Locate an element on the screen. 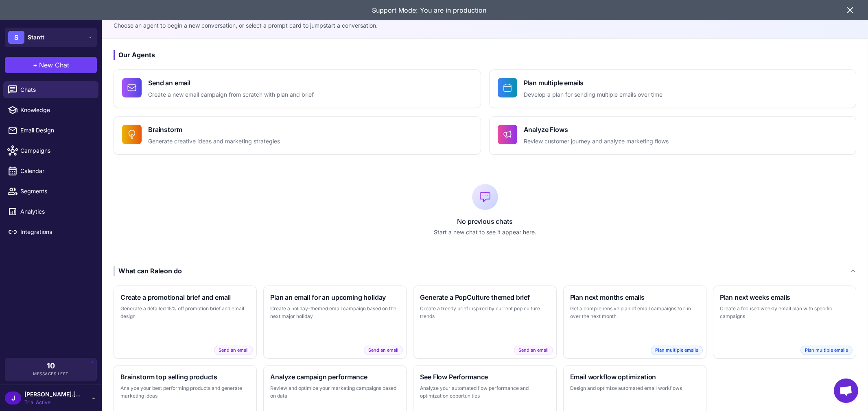 Image resolution: width=868 pixels, height=411 pixels. span: Stantt is located at coordinates (36, 37).